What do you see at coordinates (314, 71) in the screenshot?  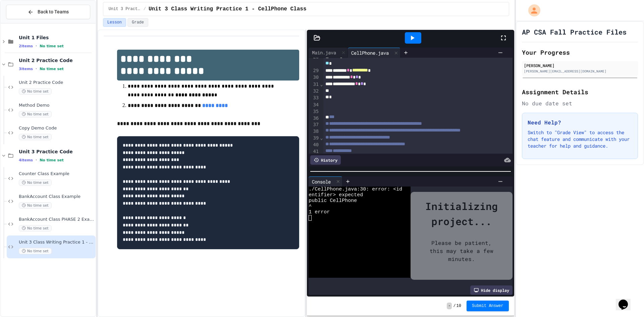 I see `div: 29` at bounding box center [314, 71].